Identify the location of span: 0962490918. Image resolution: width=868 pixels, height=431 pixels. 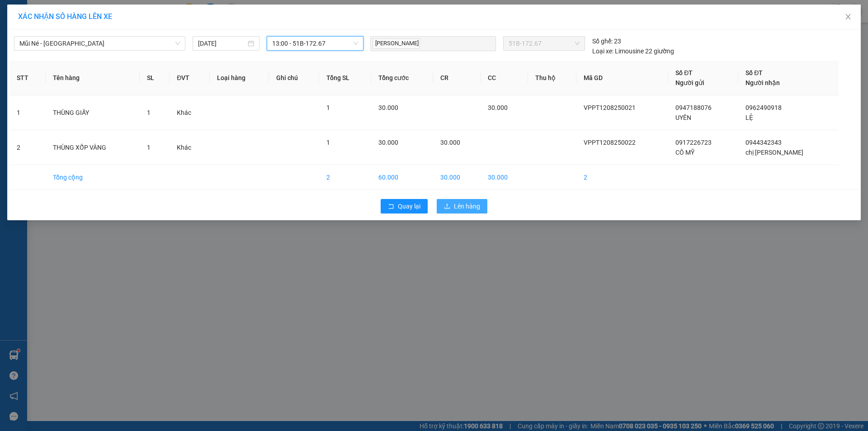
(763, 108).